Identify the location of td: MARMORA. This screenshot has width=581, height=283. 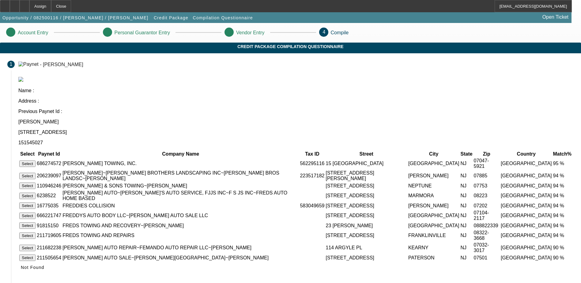
(434, 196).